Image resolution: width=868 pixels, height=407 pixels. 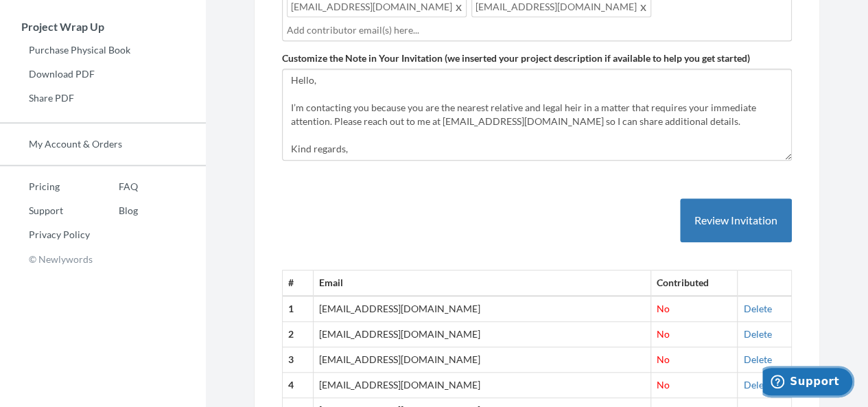 What do you see at coordinates (736, 220) in the screenshot?
I see `button: Review Invitation` at bounding box center [736, 220].